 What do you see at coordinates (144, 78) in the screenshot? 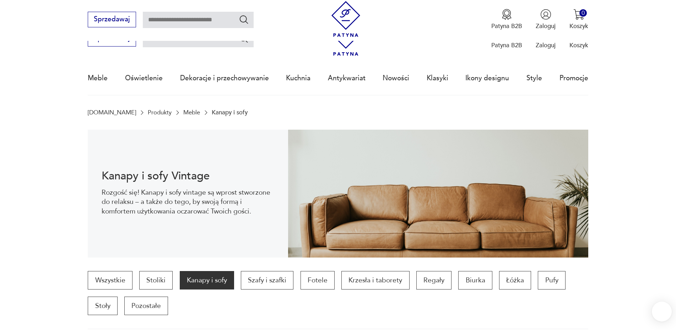
I see `a: Oświetlenie` at bounding box center [144, 78].